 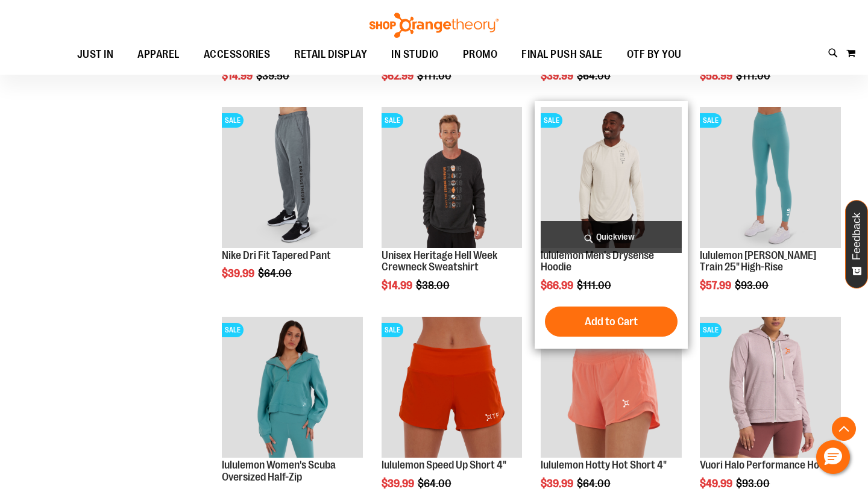 What do you see at coordinates (415, 54) in the screenshot?
I see `span: IN STUDIO` at bounding box center [415, 54].